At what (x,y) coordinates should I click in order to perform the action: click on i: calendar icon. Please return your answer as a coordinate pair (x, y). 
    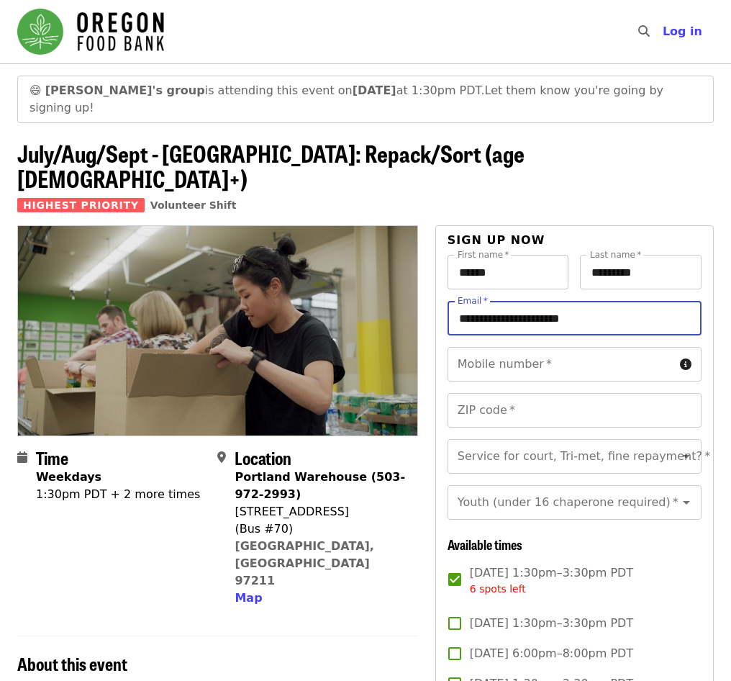
    Looking at the image, I should click on (22, 457).